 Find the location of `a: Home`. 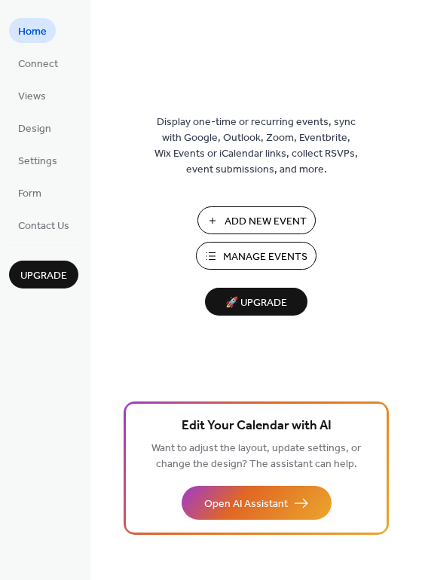

a: Home is located at coordinates (32, 30).